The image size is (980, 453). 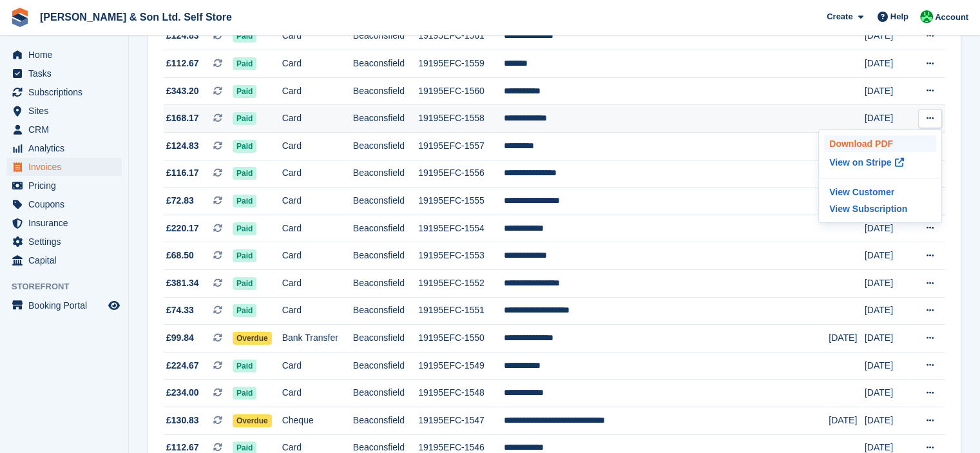 I want to click on img: Kelly Lowe, so click(x=927, y=16).